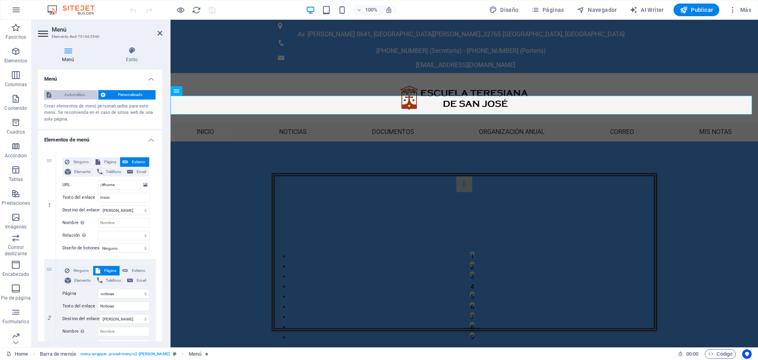  Describe the element at coordinates (75, 10) in the screenshot. I see `img: Editor Logo` at that location.